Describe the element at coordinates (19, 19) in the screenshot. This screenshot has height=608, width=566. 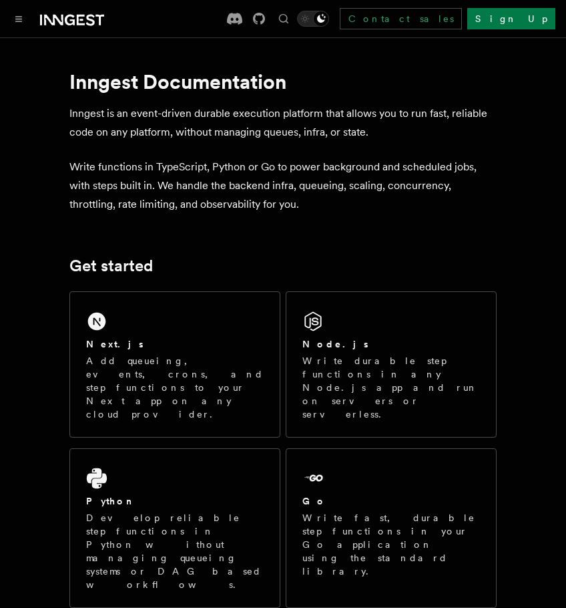
I see `button: Toggle navigation` at that location.